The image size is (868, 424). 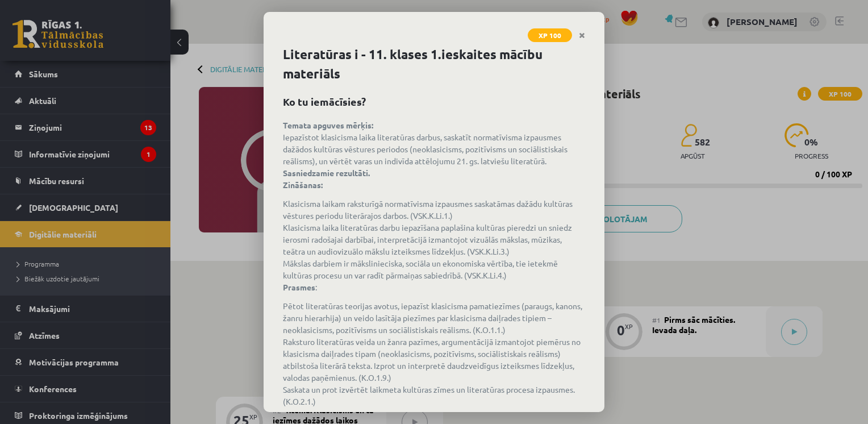 I want to click on li: Pētot literatūras teorijas avotus, iepazīst klasicisma pamatiezīmes (paraugs, kanons, žanru hiera..., so click(x=434, y=318).